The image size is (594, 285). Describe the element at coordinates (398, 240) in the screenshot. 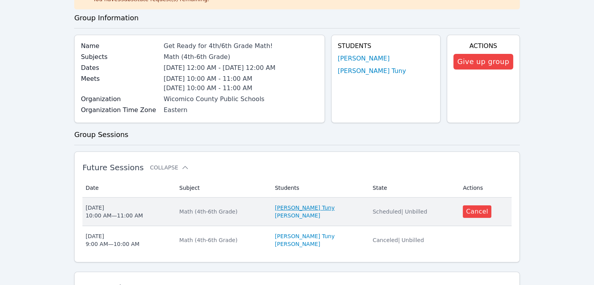

I see `span: Canceled | Unbilled` at that location.